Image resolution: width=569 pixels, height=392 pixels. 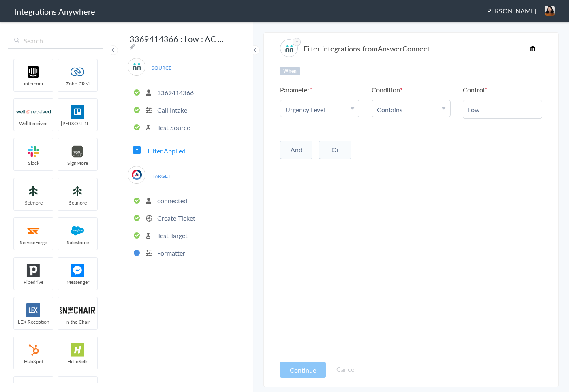 What do you see at coordinates (167, 150) in the screenshot?
I see `span: Filter Applied` at bounding box center [167, 150].